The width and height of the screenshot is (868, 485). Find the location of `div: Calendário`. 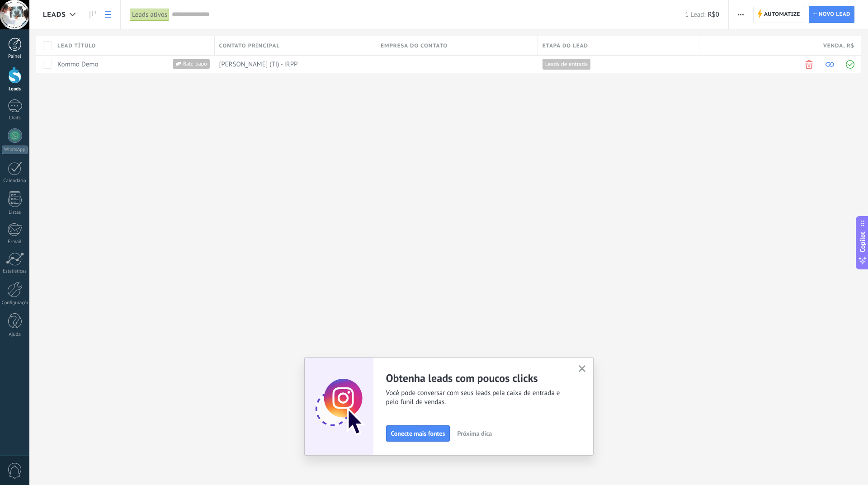

div: Calendário is located at coordinates (15, 180).